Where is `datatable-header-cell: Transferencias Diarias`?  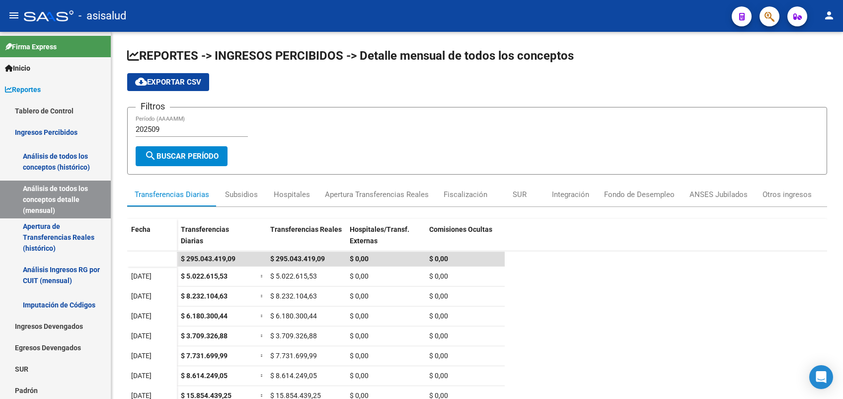 datatable-header-cell: Transferencias Diarias is located at coordinates (217, 240).